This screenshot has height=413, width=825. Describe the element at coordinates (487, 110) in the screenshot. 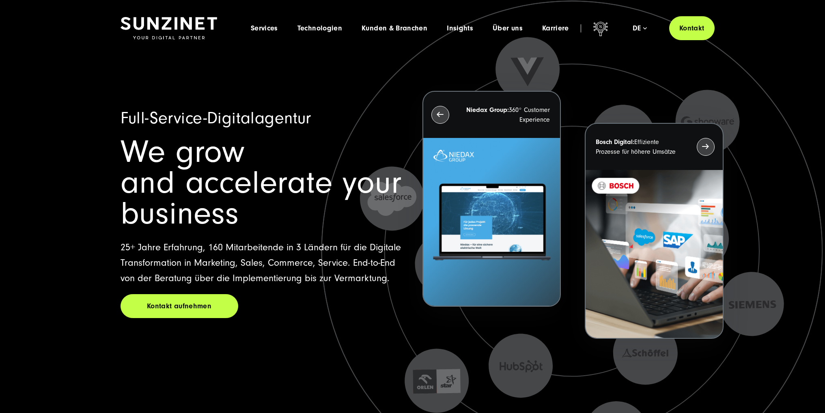

I see `strong: Niedax Group:` at that location.